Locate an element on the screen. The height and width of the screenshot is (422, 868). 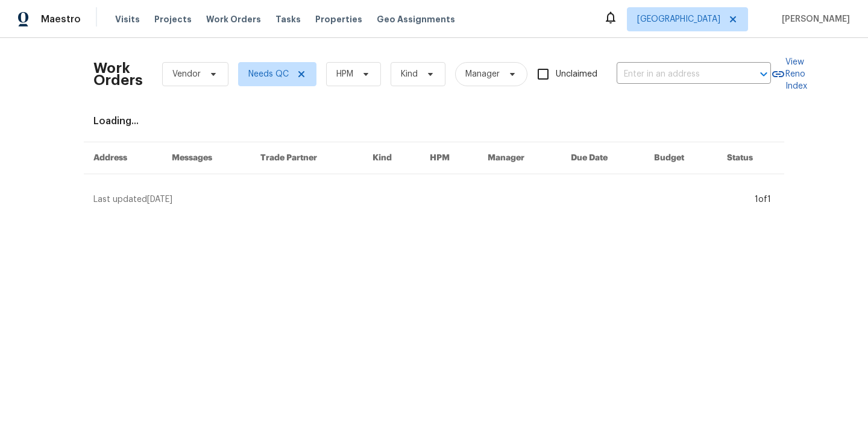
span: Needs QC is located at coordinates (268, 74).